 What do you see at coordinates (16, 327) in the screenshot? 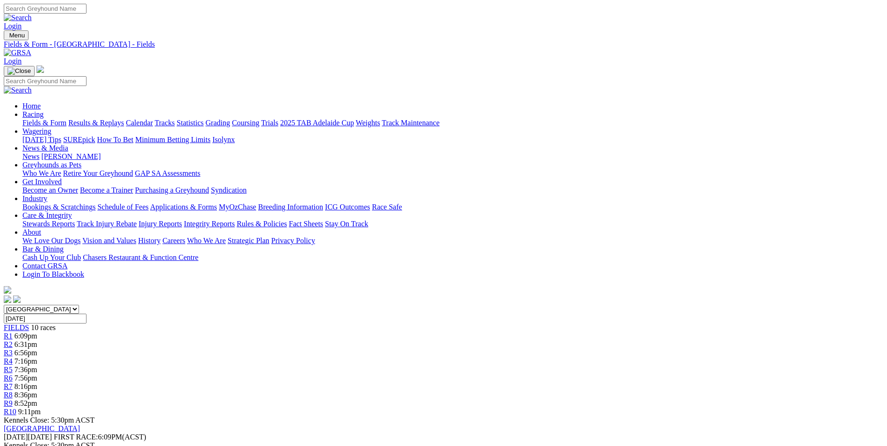
I see `a: FIELDS` at bounding box center [16, 327].